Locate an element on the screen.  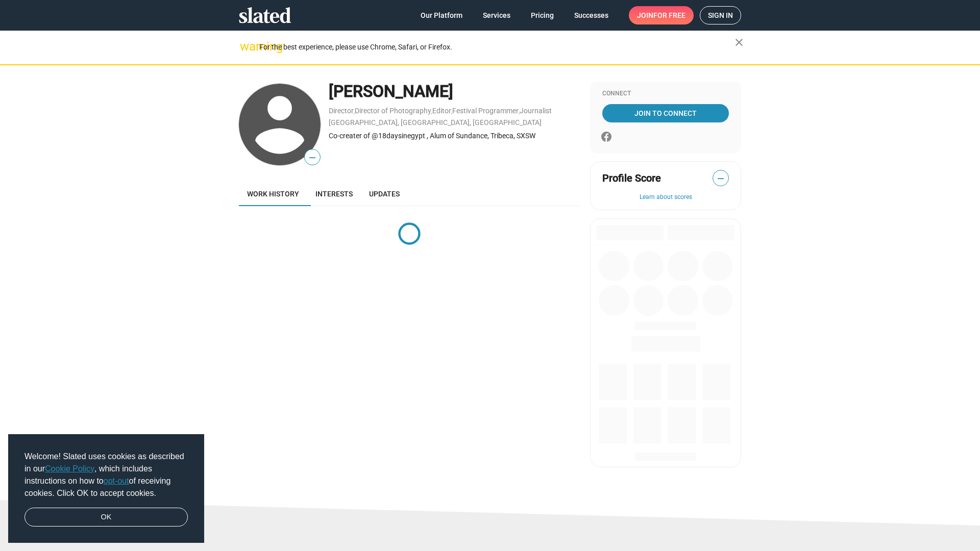
span: Sign in is located at coordinates (720, 15).